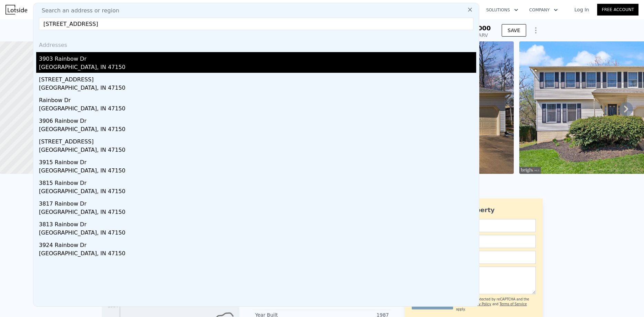  Describe the element at coordinates (257, 120) in the screenshot. I see `div: 3906 Rainbow Dr` at that location.